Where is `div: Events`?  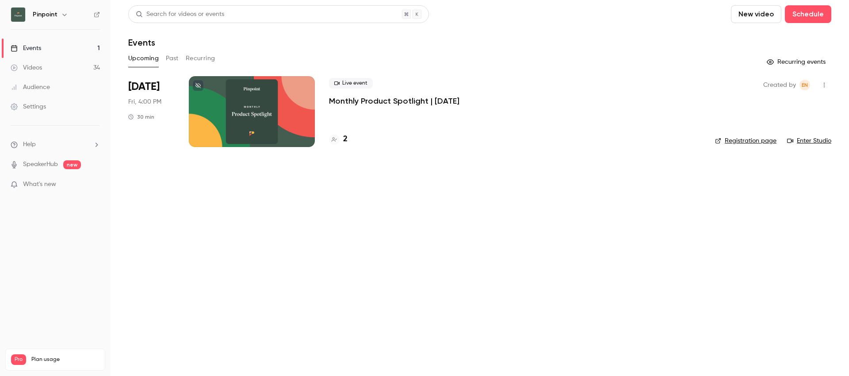 div: Events is located at coordinates (26, 48).